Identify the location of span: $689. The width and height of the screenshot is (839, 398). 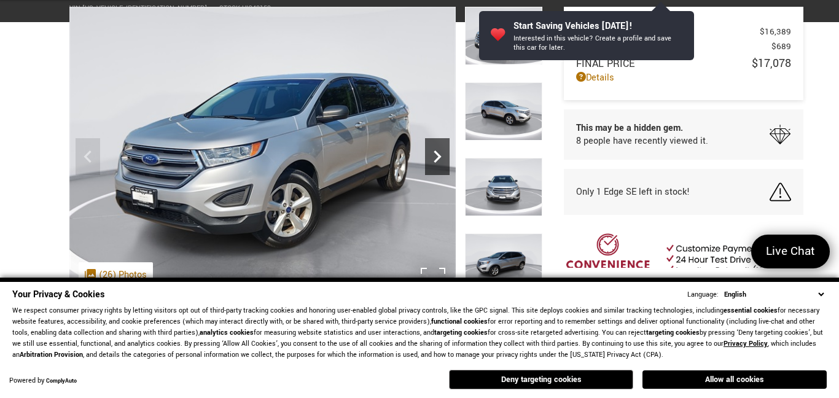
(781, 46).